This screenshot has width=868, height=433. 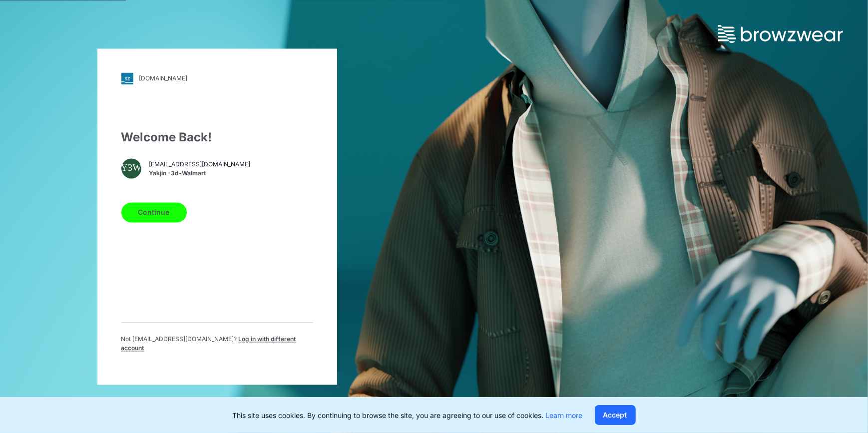 What do you see at coordinates (217, 138) in the screenshot?
I see `div: Welcome Back!` at bounding box center [217, 138].